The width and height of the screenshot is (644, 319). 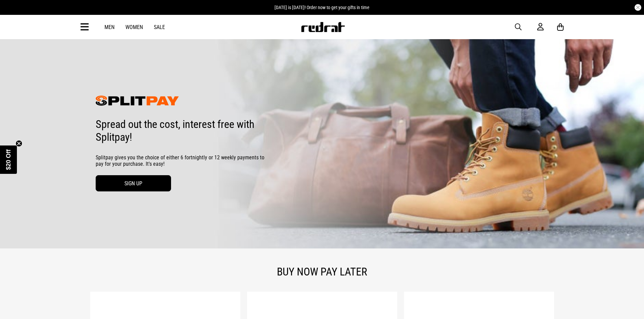 I want to click on a: Men, so click(x=109, y=27).